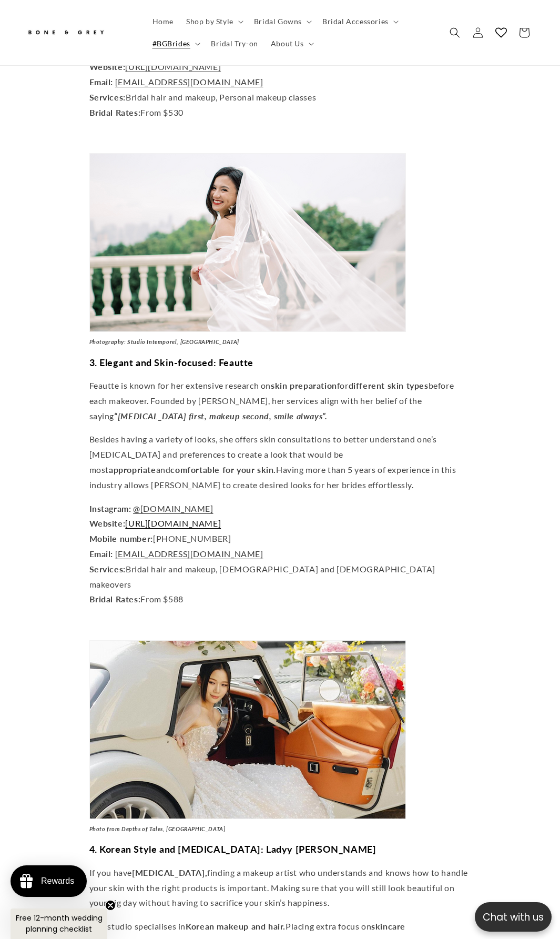 Image resolution: width=560 pixels, height=939 pixels. What do you see at coordinates (121, 538) in the screenshot?
I see `strong: Mobile number:` at bounding box center [121, 538].